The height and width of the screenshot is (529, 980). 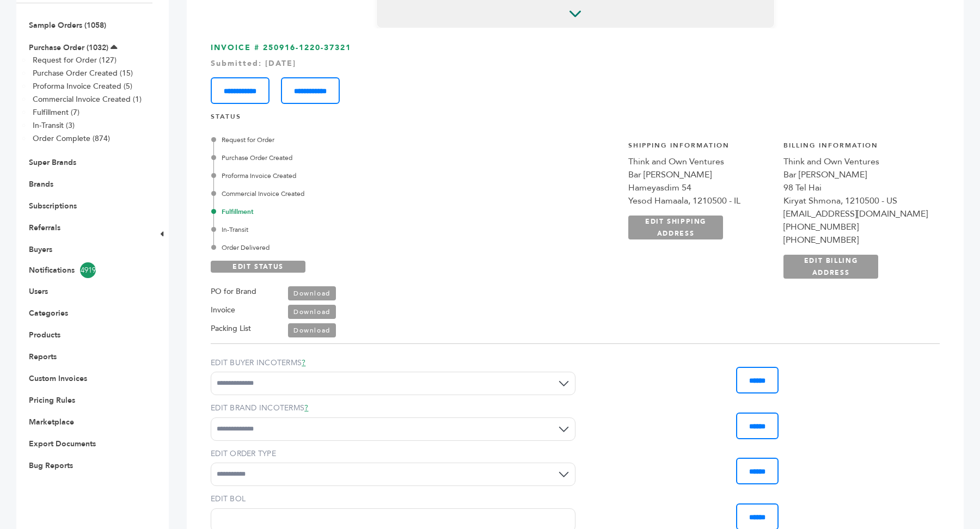 What do you see at coordinates (44, 227) in the screenshot?
I see `a: Referrals` at bounding box center [44, 227].